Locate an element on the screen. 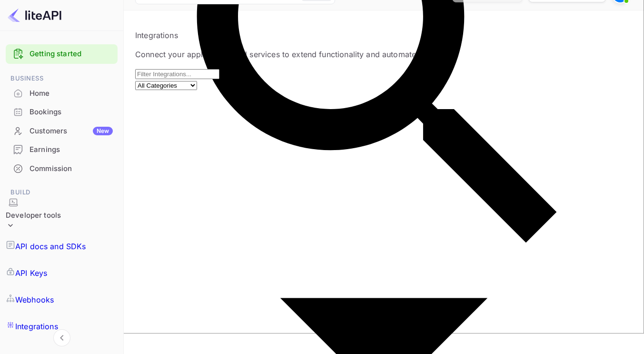 This screenshot has height=354, width=644. p: Integrations is located at coordinates (37, 326).